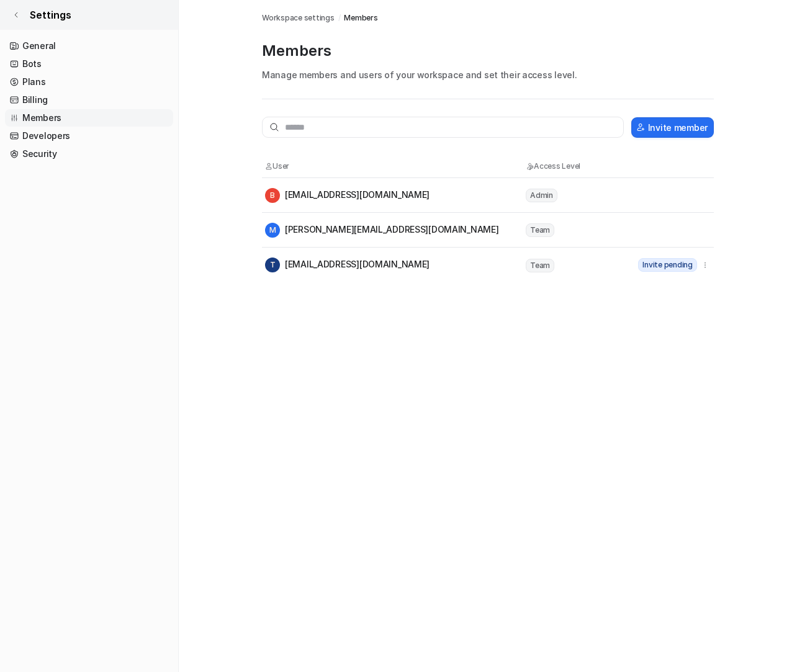  What do you see at coordinates (488, 51) in the screenshot?
I see `p: Members` at bounding box center [488, 51].